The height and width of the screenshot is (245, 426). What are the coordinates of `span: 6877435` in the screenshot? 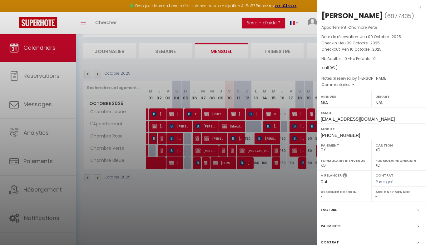 It's located at (399, 16).